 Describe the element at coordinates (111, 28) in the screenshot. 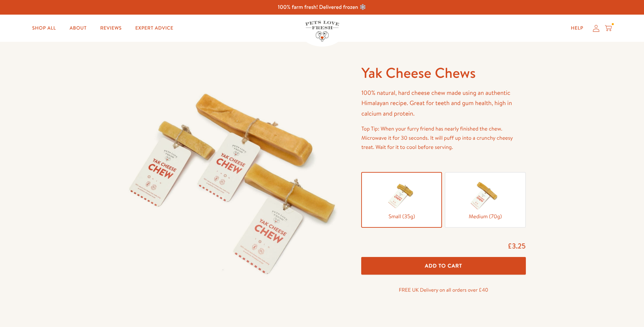

I see `a: Reviews` at that location.